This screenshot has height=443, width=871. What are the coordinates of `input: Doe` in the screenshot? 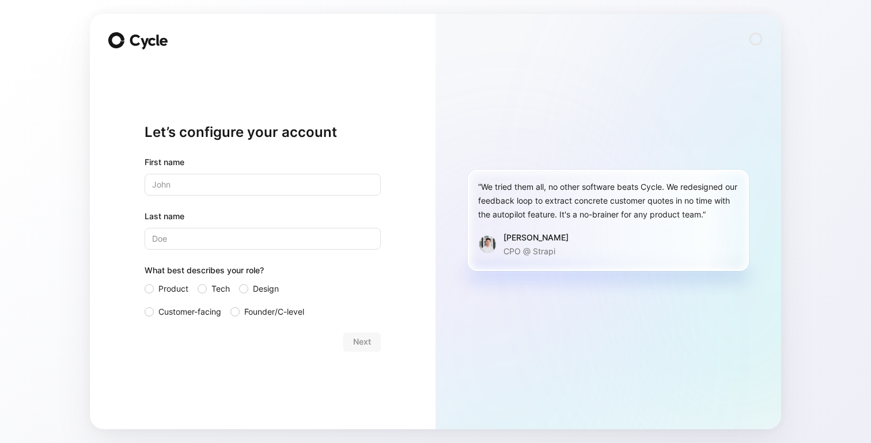 It's located at (263, 239).